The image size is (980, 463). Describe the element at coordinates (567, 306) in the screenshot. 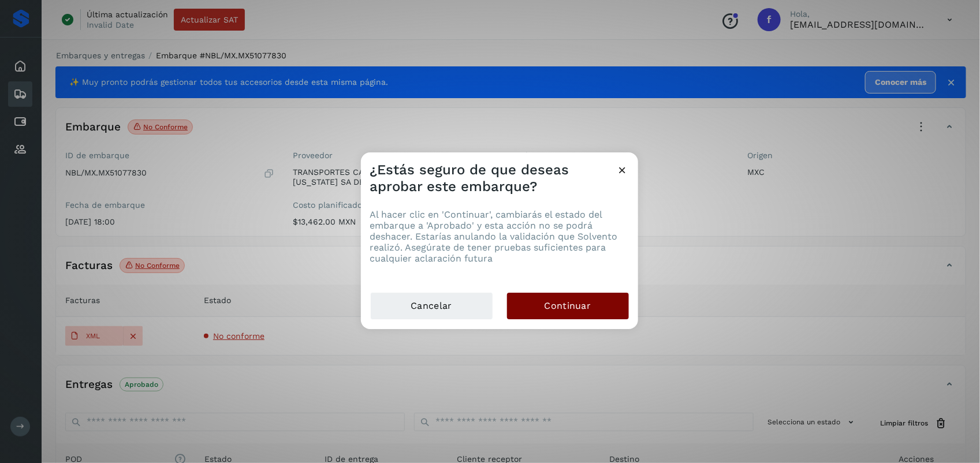

I see `span: Continuar` at that location.